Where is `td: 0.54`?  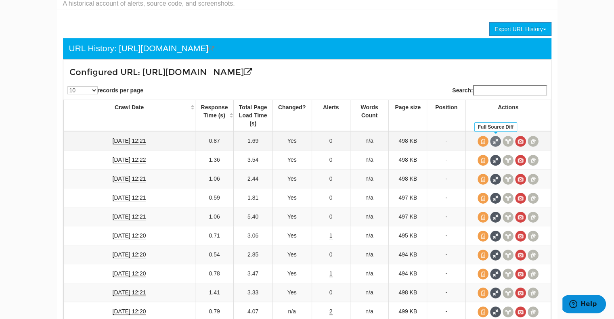
td: 0.54 is located at coordinates (214, 255).